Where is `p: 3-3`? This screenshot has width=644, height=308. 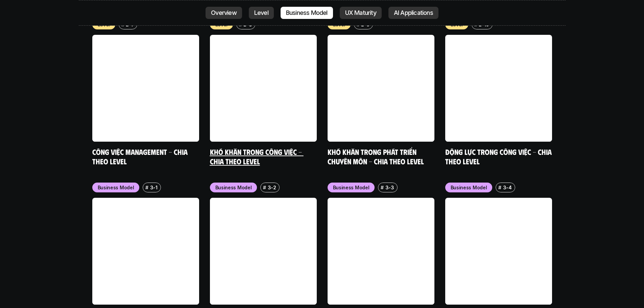 p: 3-3 is located at coordinates (390, 187).